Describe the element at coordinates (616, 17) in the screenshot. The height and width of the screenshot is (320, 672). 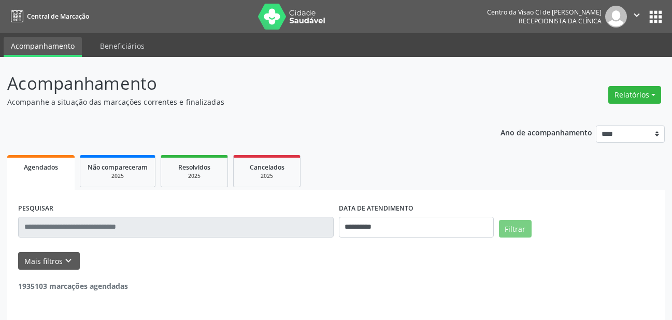
I see `img: img` at that location.